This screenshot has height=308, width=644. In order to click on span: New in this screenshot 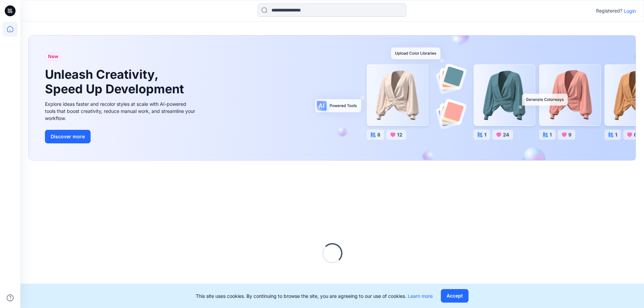, I will do `click(53, 57)`.